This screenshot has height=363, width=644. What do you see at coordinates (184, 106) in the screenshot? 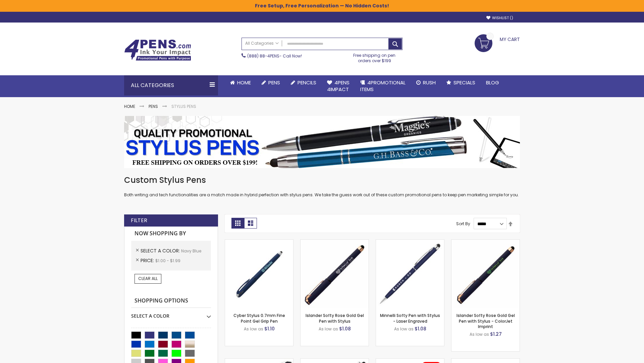
I see `strong: Stylus Pens` at bounding box center [184, 106].